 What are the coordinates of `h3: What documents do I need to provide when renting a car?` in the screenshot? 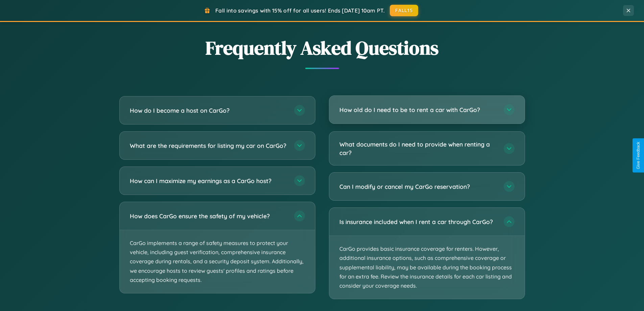 It's located at (418, 148).